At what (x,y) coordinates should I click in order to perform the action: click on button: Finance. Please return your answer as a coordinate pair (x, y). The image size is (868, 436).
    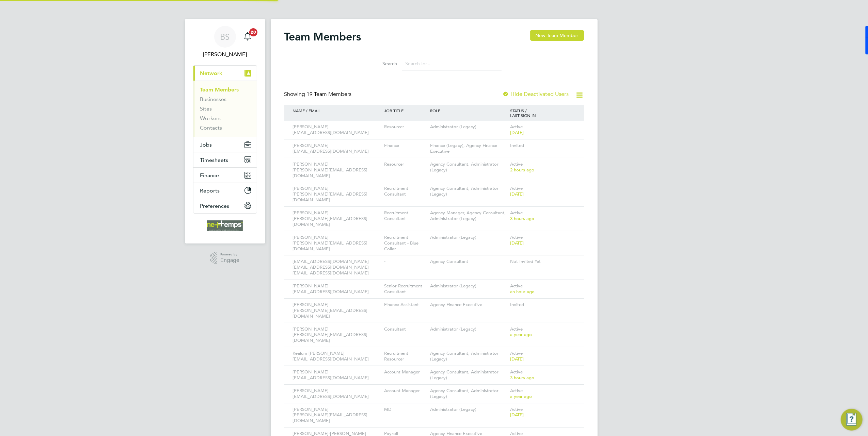
    Looking at the image, I should click on (225, 175).